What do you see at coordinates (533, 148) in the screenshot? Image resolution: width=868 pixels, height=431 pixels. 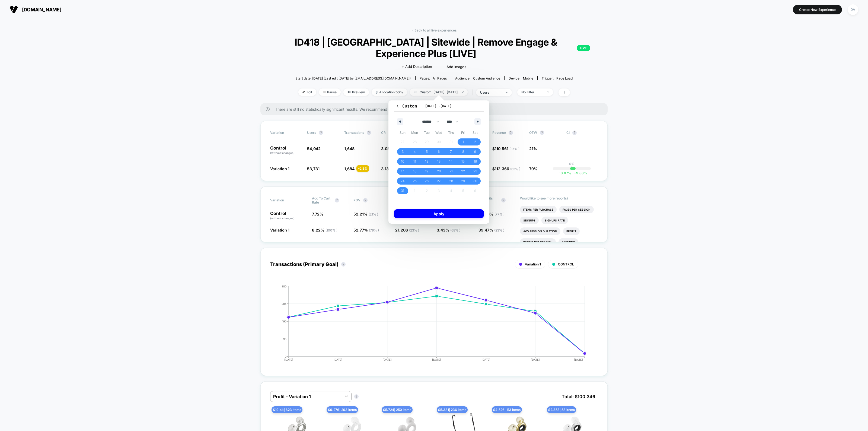 I see `span: 21%` at bounding box center [533, 148].